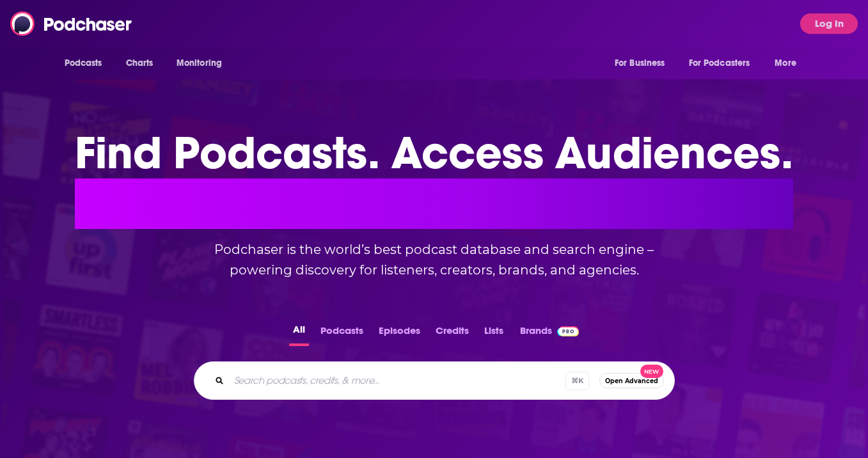  Describe the element at coordinates (785, 64) in the screenshot. I see `span: More` at that location.